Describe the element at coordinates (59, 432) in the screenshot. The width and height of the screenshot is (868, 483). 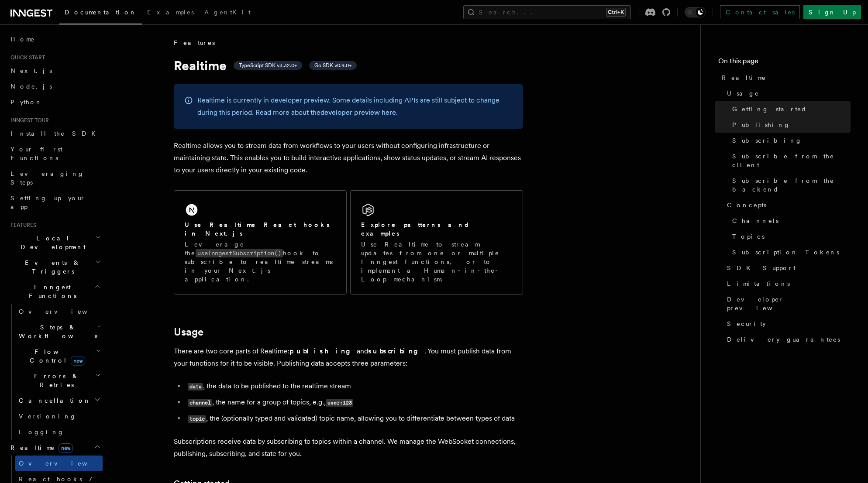
I see `a: Logging` at that location.